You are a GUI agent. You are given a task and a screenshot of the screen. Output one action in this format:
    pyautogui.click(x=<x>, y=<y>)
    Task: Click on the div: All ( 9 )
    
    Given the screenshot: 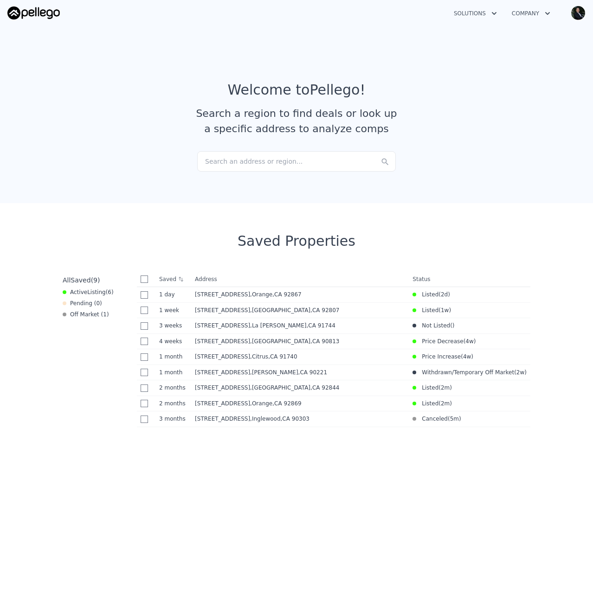 What is the action you would take?
    pyautogui.click(x=81, y=280)
    